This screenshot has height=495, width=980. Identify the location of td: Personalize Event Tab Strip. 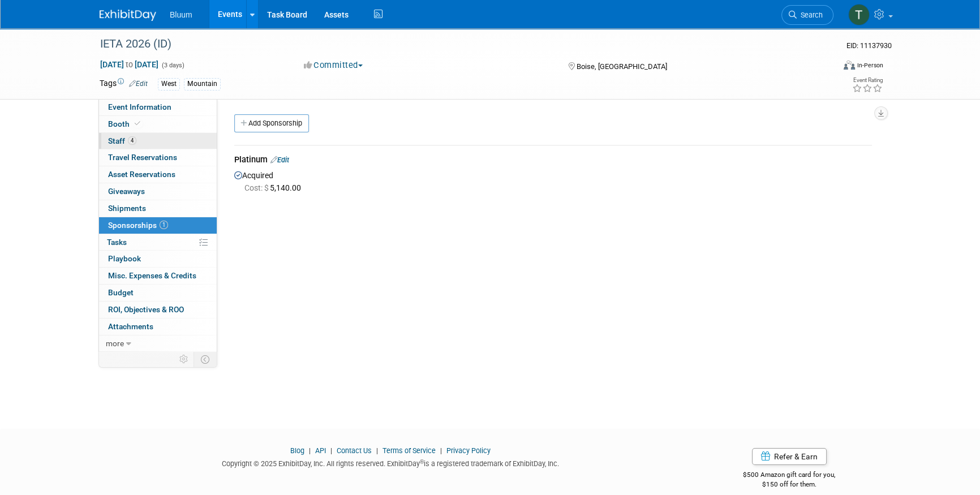
(184, 359).